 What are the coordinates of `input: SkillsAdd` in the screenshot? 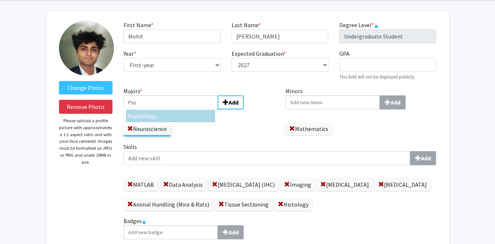 It's located at (267, 158).